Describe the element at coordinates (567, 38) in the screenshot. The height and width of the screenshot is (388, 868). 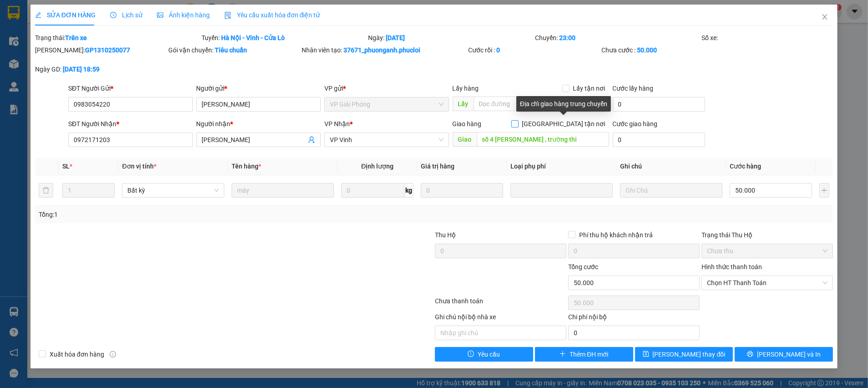
I see `b: 23:00` at that location.